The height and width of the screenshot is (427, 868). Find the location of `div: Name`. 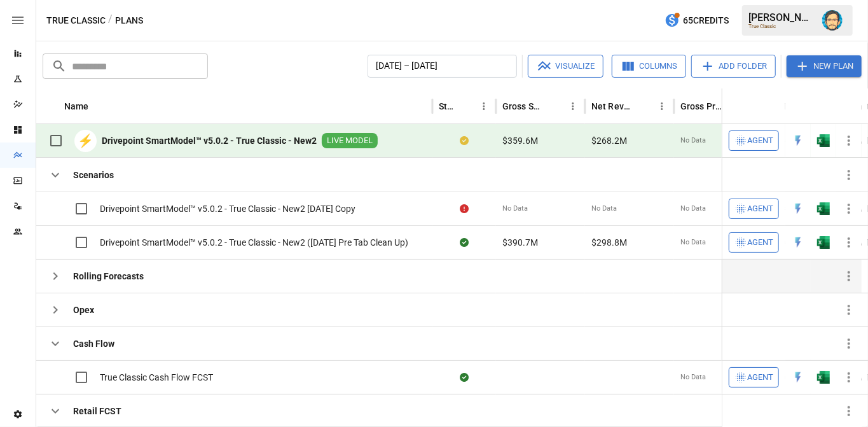

div: Name is located at coordinates (77, 107).